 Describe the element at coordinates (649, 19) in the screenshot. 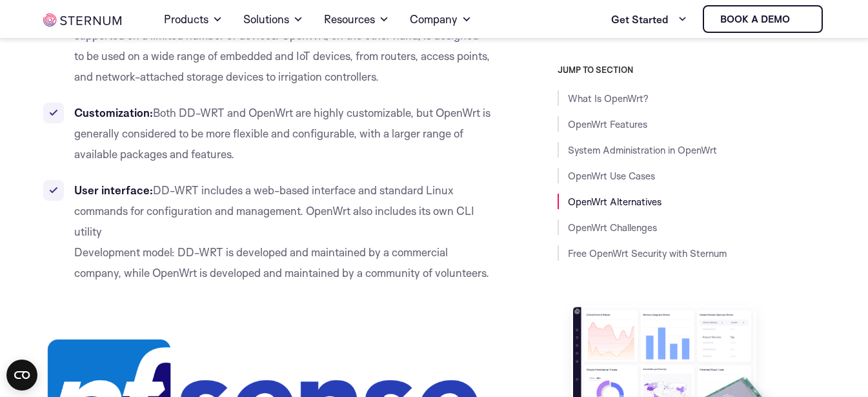

I see `a: Get Started` at that location.